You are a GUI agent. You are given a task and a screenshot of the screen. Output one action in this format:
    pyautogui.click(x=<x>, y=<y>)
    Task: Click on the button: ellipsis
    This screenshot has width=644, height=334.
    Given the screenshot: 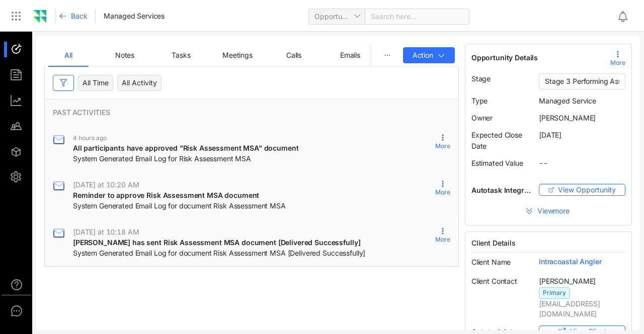 What is the action you would take?
    pyautogui.click(x=387, y=55)
    